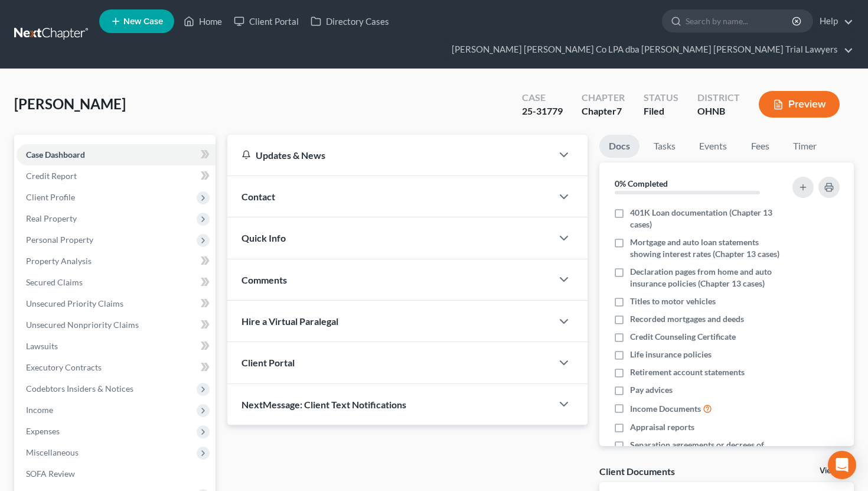 The width and height of the screenshot is (868, 491). I want to click on div: Status, so click(660, 98).